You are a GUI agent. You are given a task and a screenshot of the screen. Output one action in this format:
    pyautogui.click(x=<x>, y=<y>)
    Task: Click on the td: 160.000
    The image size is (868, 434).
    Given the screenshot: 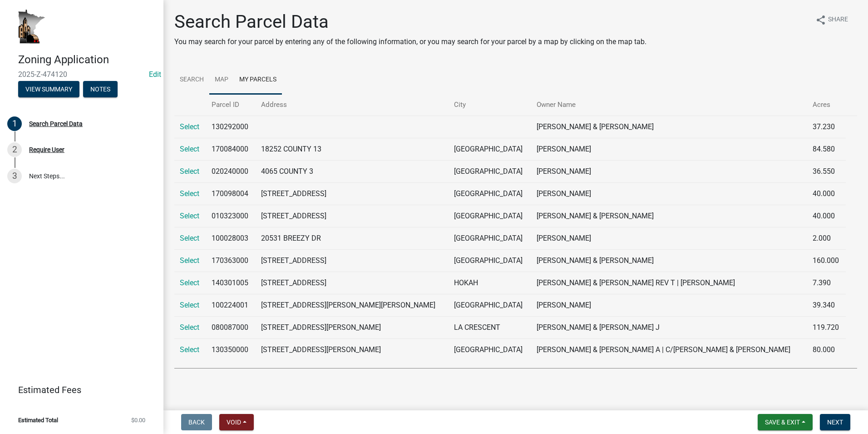 What is the action you would take?
    pyautogui.click(x=827, y=260)
    